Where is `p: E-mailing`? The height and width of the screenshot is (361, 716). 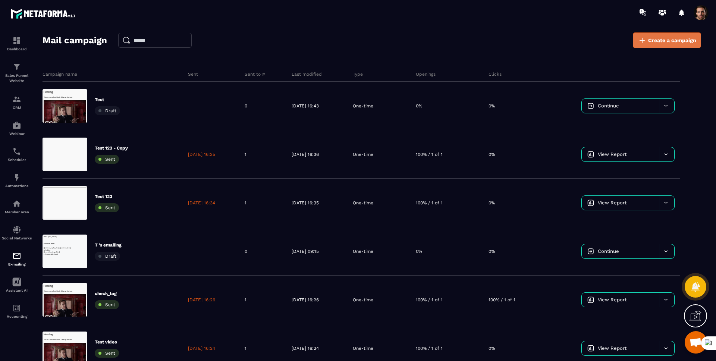 p: E-mailing is located at coordinates (17, 264).